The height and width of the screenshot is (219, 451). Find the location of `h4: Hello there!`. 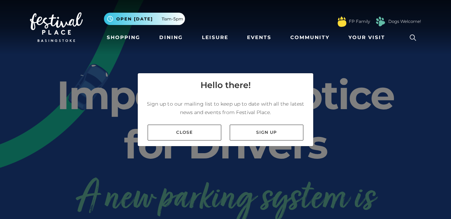

h4: Hello there! is located at coordinates (225, 85).